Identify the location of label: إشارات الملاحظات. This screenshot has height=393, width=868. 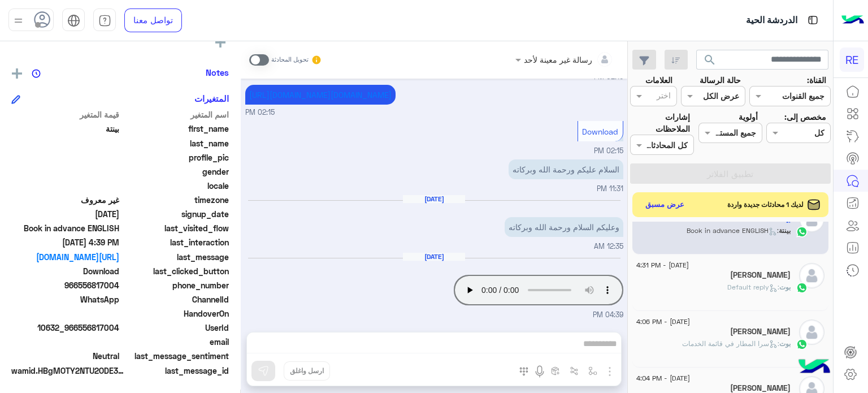
(660, 123).